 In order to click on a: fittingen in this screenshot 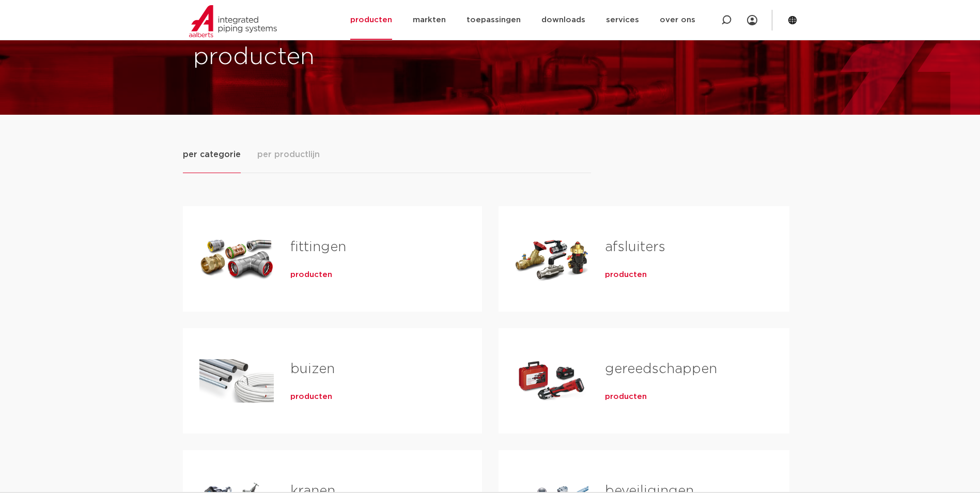, I will do `click(318, 247)`.